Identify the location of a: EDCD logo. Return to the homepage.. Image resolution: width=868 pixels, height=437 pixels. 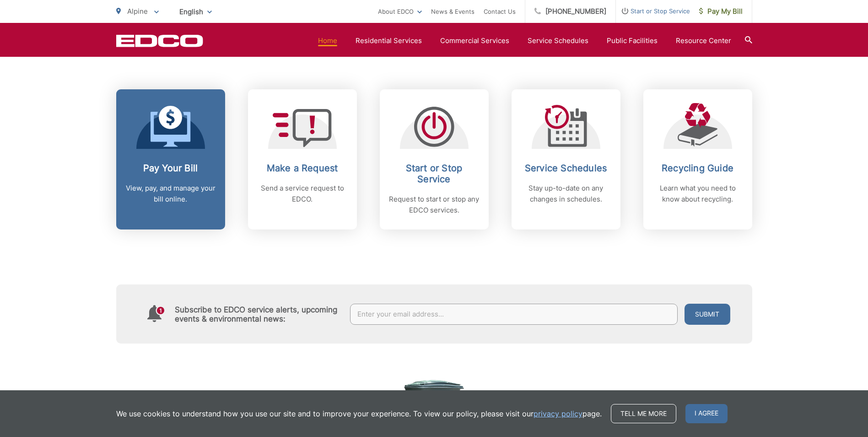
(160, 40).